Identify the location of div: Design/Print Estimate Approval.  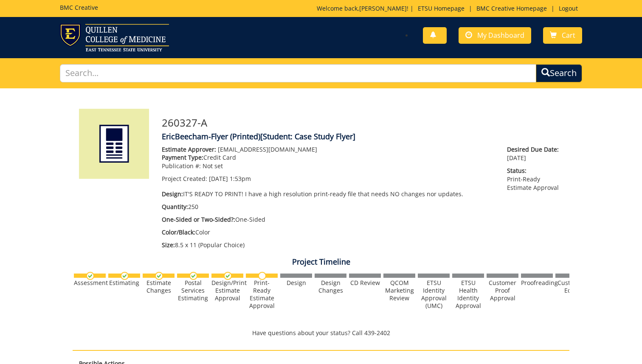
(227, 291).